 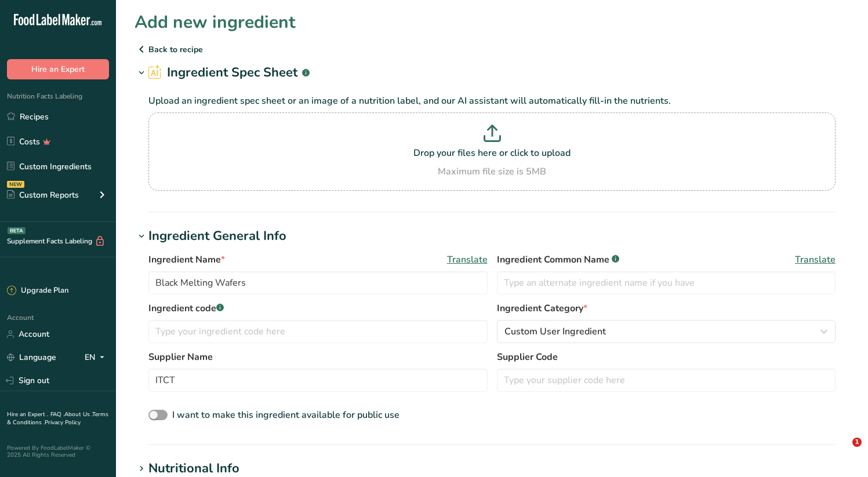 I want to click on a: About Us ., so click(x=79, y=414).